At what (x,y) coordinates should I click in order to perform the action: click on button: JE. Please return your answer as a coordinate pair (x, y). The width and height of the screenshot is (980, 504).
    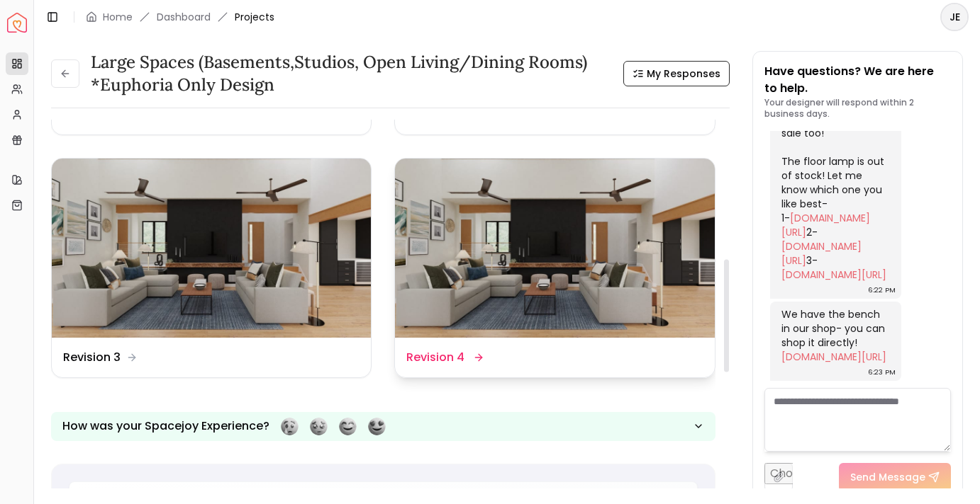
    Looking at the image, I should click on (954, 17).